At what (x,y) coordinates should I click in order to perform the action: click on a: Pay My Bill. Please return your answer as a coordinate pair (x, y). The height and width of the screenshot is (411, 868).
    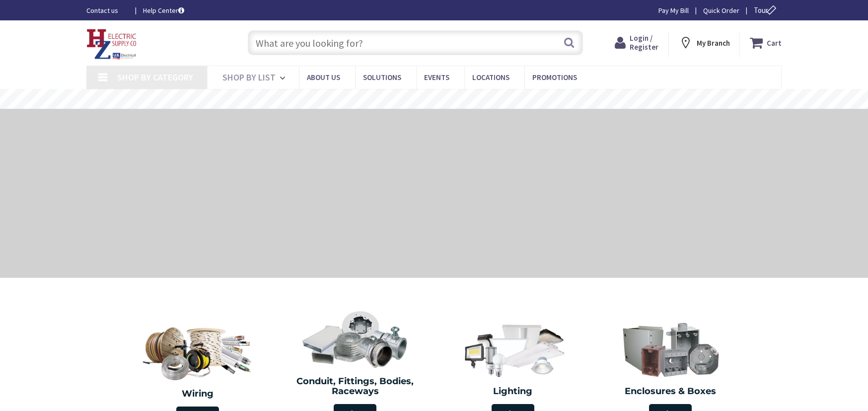
    Looking at the image, I should click on (673, 11).